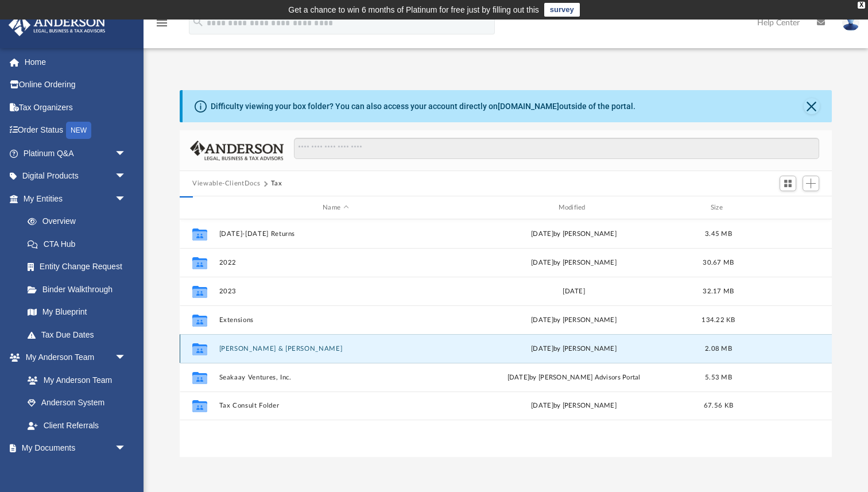  Describe the element at coordinates (718, 320) in the screenshot. I see `span: 134.22 KB` at that location.